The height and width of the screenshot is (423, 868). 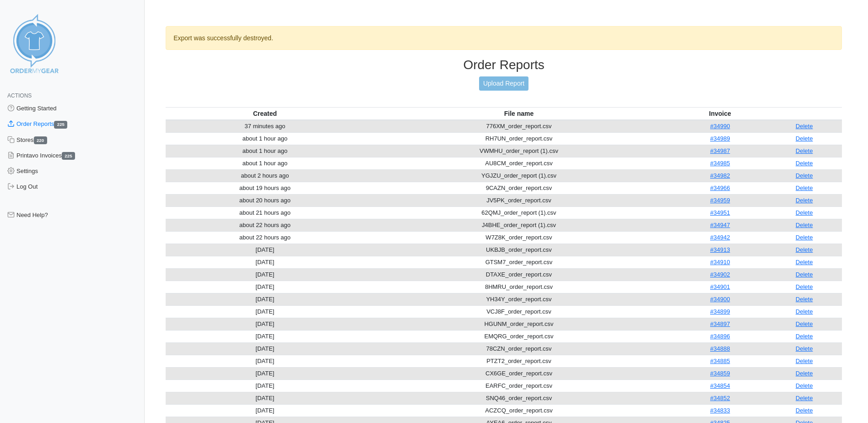 What do you see at coordinates (519, 274) in the screenshot?
I see `td: DTAXE_order_report.csv` at bounding box center [519, 274].